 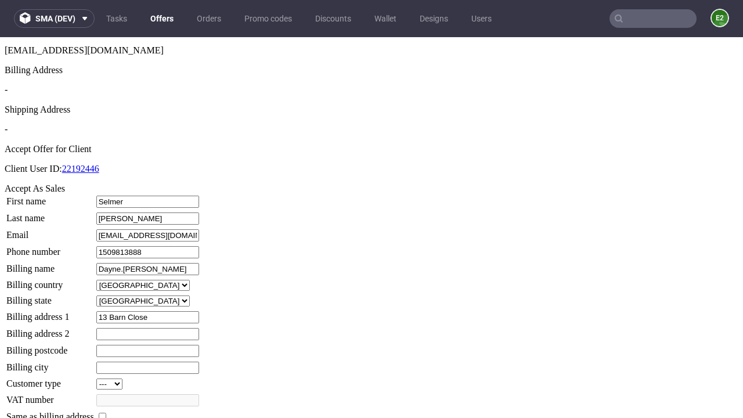 What do you see at coordinates (50, 198) in the screenshot?
I see `td: Email` at bounding box center [50, 198].